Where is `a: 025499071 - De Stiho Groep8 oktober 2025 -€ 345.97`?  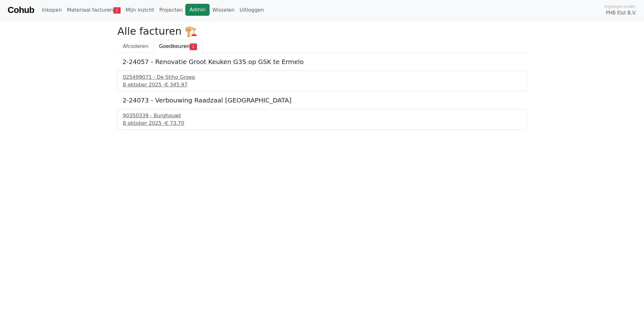 a: 025499071 - De Stiho Groep8 oktober 2025 -€ 345.97 is located at coordinates (322, 81).